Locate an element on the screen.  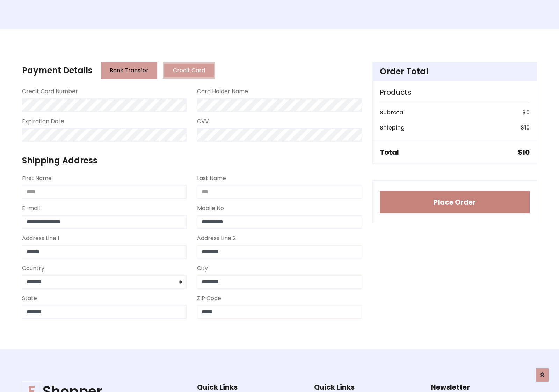
h5: Total is located at coordinates (389, 152).